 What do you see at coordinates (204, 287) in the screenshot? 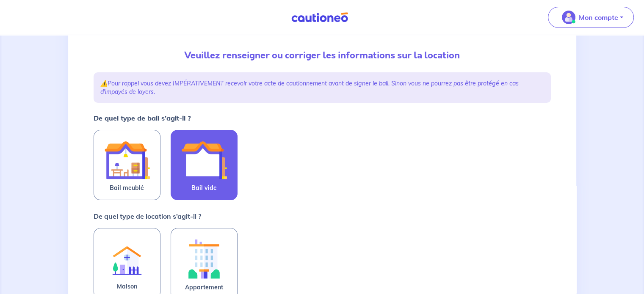
I see `span: Appartement` at bounding box center [204, 287].